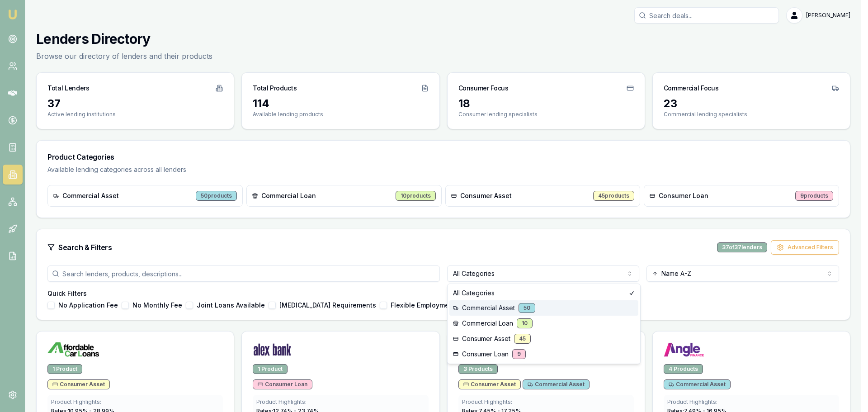 This screenshot has height=412, width=868. I want to click on div: 10, so click(524, 323).